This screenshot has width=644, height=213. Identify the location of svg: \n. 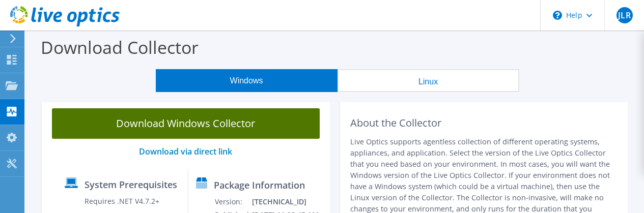
(557, 15).